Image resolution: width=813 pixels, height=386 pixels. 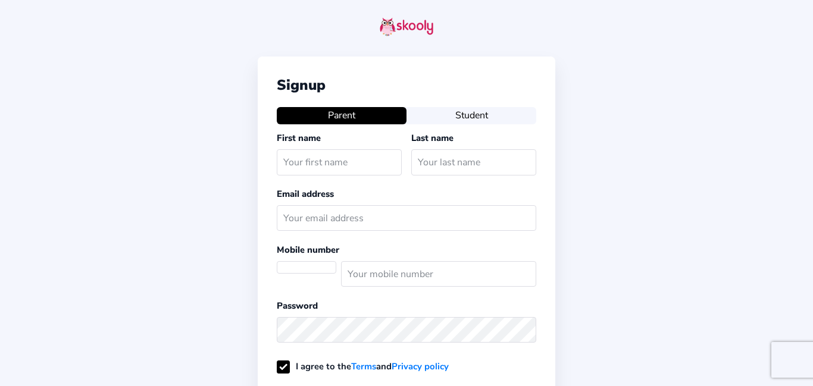 I want to click on div: Signup, so click(x=407, y=85).